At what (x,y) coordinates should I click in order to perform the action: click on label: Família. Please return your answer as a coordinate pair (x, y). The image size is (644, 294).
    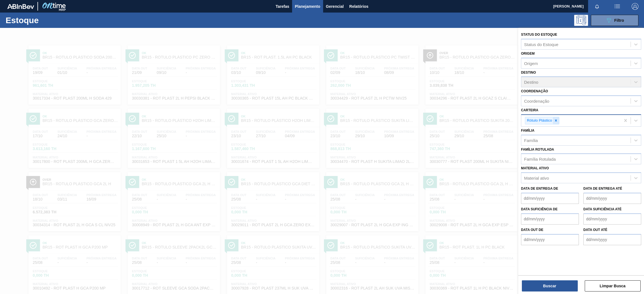
    Looking at the image, I should click on (527, 130).